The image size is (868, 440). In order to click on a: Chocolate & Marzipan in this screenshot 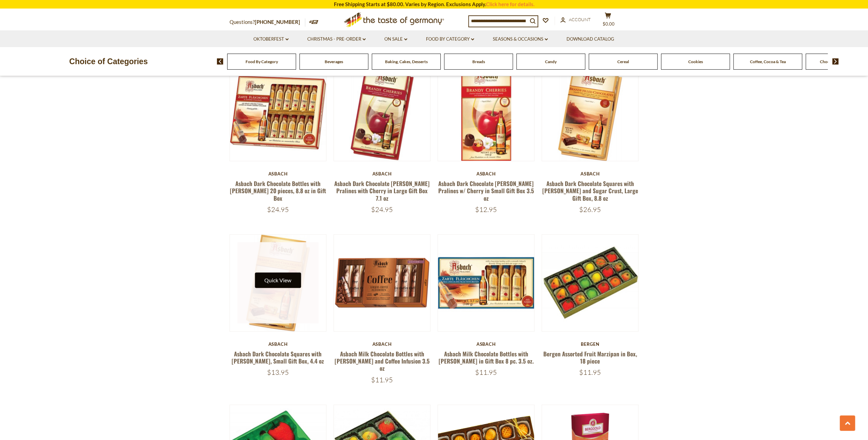, I will do `click(841, 62)`.